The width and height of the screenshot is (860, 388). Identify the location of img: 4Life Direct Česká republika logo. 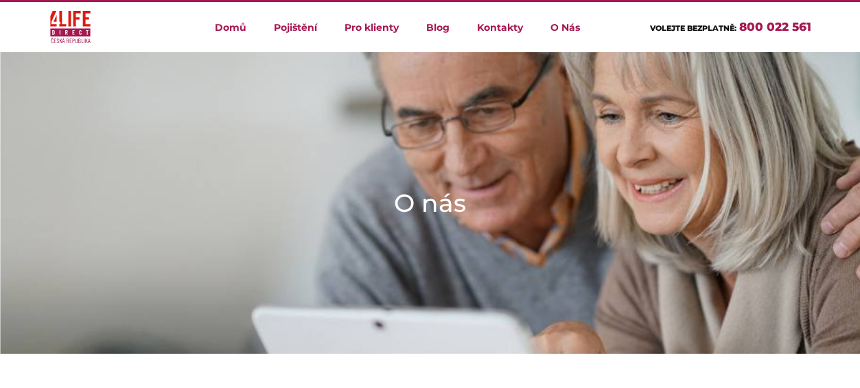
(71, 27).